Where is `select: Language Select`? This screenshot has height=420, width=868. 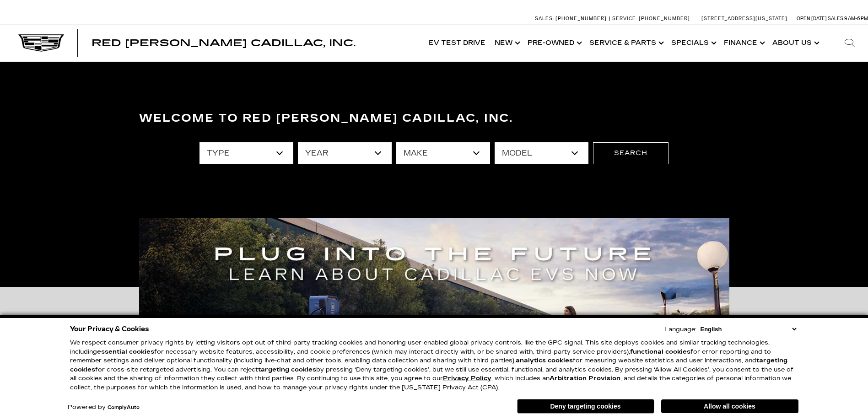 select: Language Select is located at coordinates (748, 329).